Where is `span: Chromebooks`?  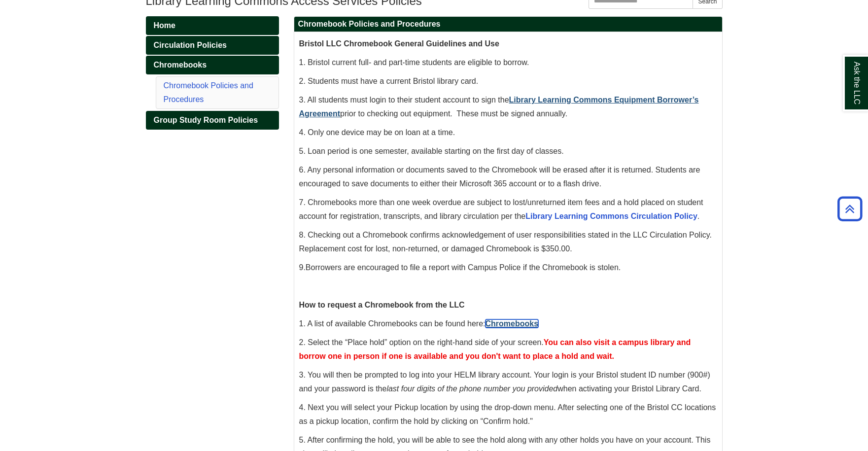
span: Chromebooks is located at coordinates (180, 64).